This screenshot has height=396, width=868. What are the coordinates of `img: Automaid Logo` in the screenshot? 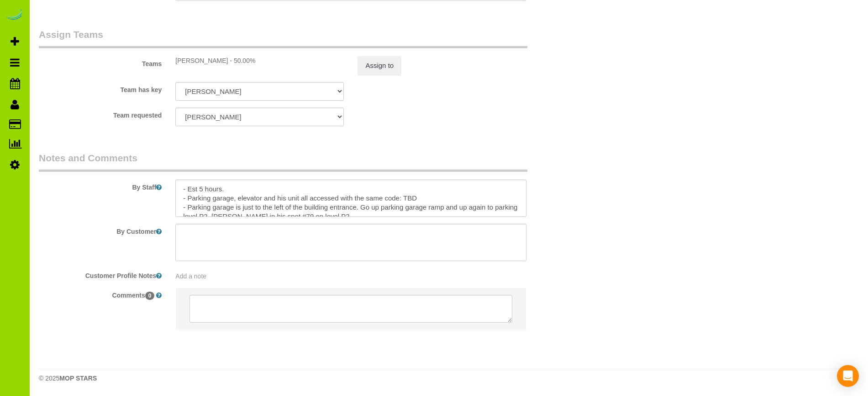 It's located at (15, 15).